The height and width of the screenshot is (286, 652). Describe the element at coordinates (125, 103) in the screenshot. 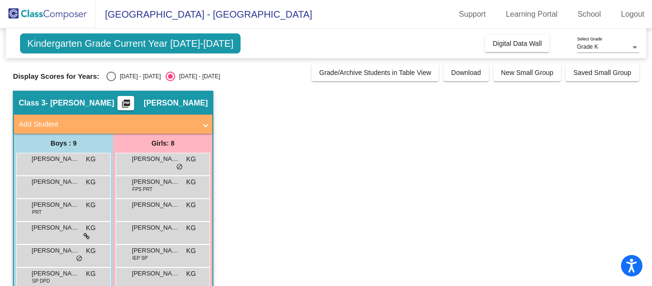

I see `button: Print Students Details` at that location.